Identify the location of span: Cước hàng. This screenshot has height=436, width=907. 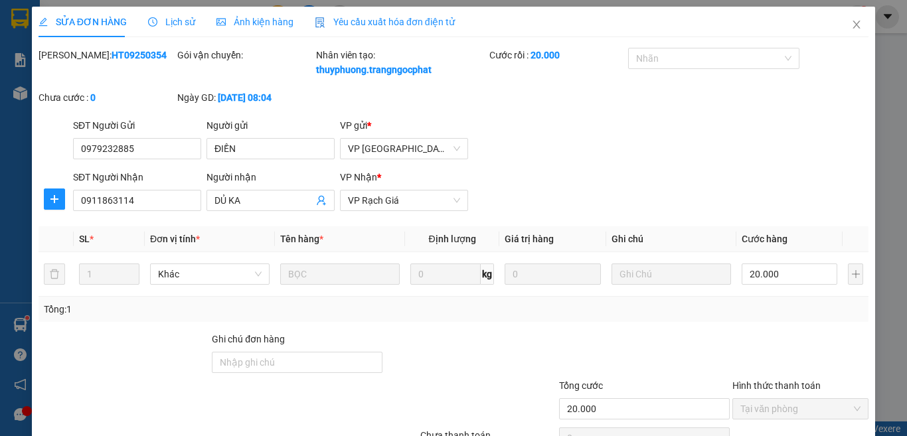
(764, 239).